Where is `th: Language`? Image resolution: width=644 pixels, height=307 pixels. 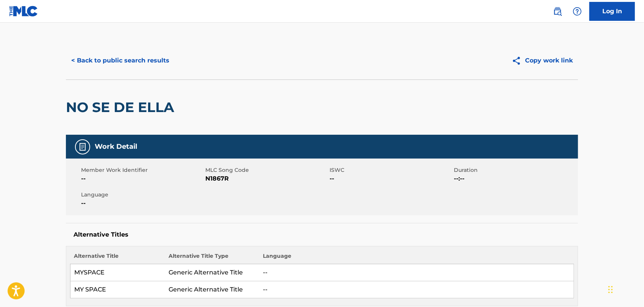 th: Language is located at coordinates (416, 259).